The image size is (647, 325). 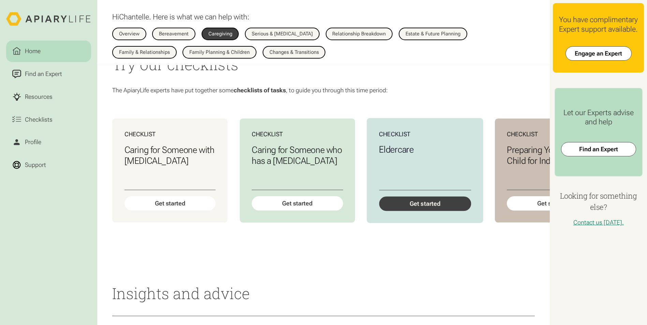 I want to click on div: You have complimentary Expert support available., so click(x=598, y=25).